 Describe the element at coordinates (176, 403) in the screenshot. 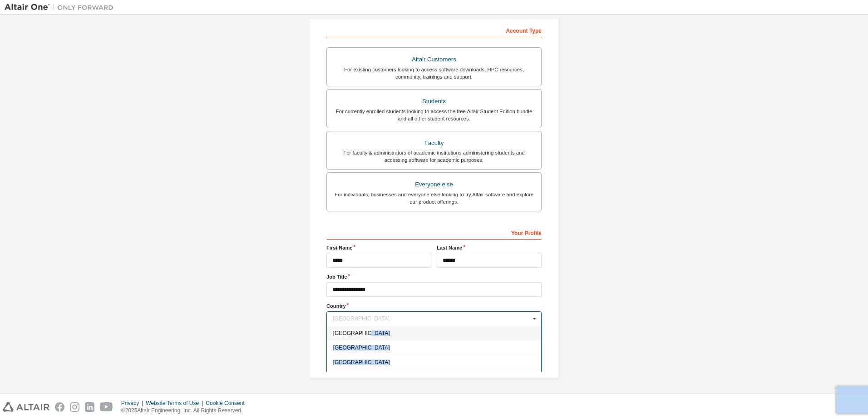

I see `div: Website Terms of Use` at that location.